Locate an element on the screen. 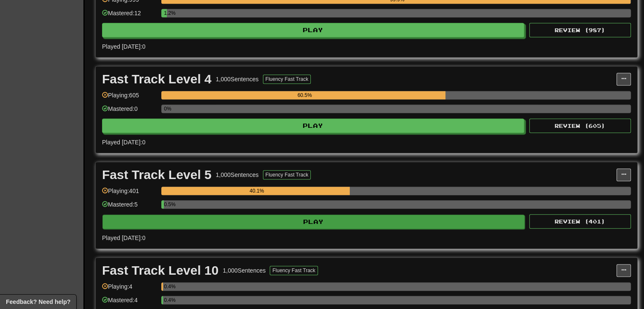 This screenshot has width=644, height=309. div: Playing: 401 is located at coordinates (130, 193).